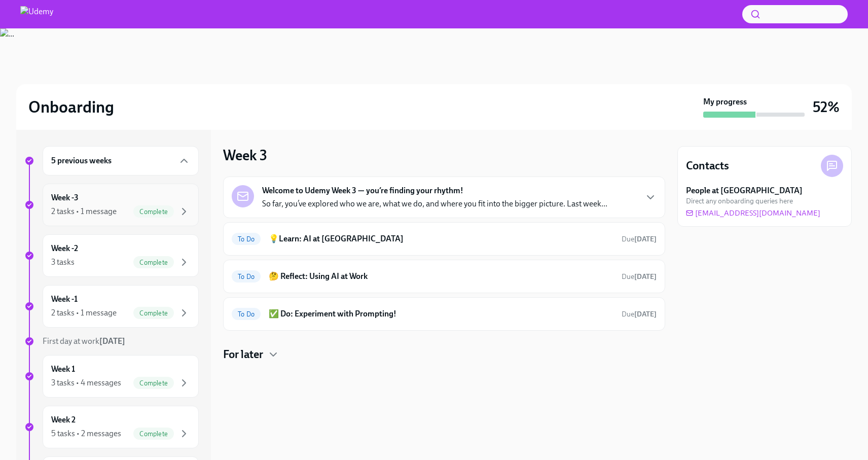 The height and width of the screenshot is (460, 868). What do you see at coordinates (84, 341) in the screenshot?
I see `span: First day at work` at bounding box center [84, 341].